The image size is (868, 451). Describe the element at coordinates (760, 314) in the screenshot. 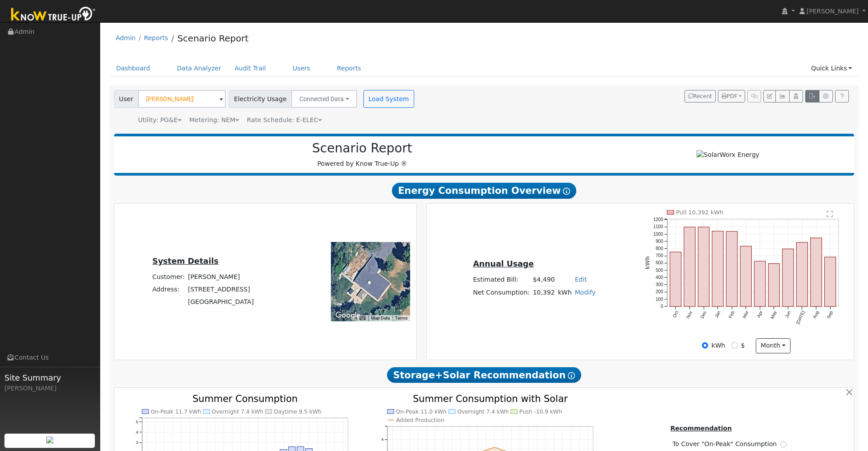

I see `text: Apr` at that location.